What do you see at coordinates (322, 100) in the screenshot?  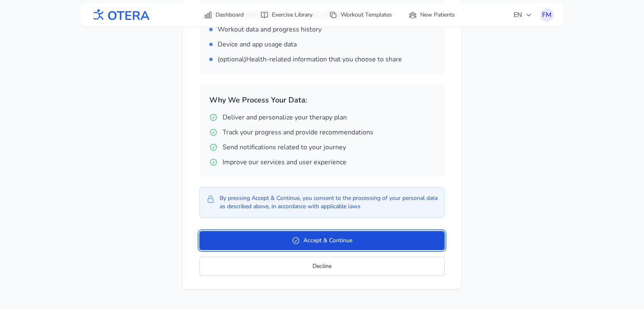 I see `h3: Why We Process Your Data:` at bounding box center [322, 100].